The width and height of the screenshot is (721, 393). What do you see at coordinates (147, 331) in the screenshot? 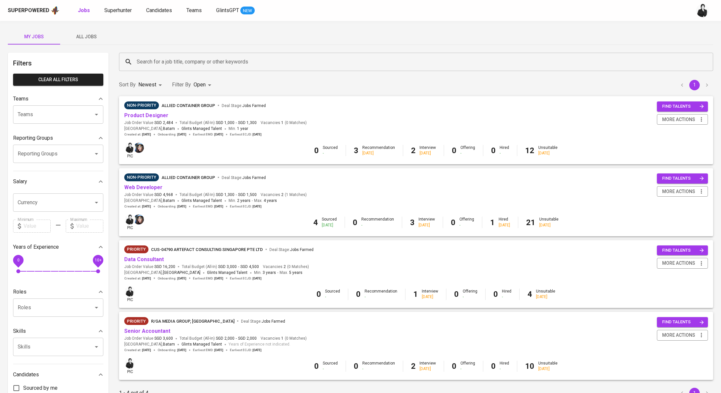
I see `a: Senior Accountant` at bounding box center [147, 331].